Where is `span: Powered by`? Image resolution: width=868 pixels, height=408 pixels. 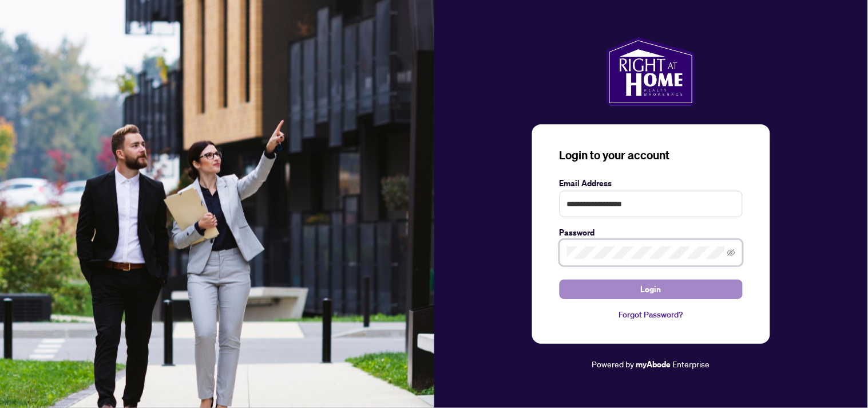 span: Powered by is located at coordinates (613, 364).